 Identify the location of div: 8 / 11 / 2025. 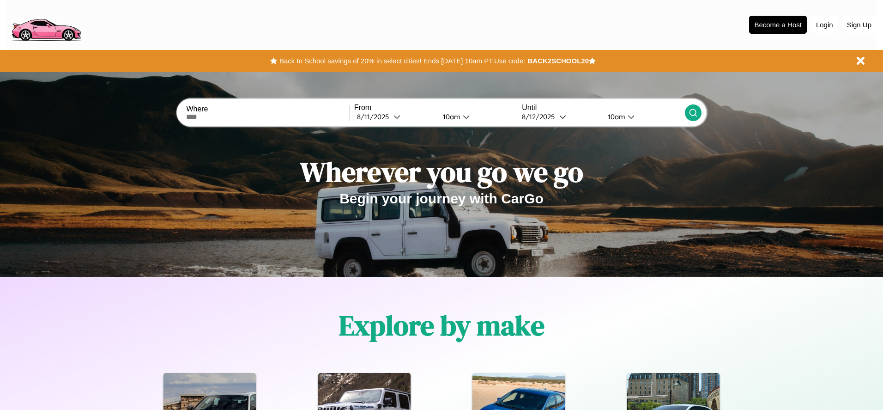
(375, 116).